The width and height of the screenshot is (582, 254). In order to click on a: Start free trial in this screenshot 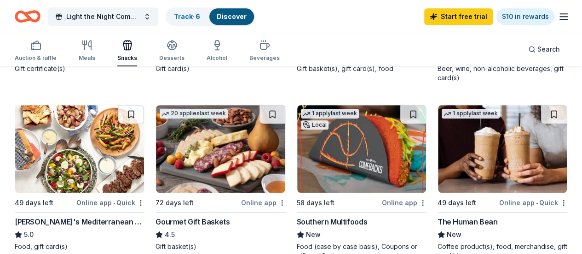, I will do `click(458, 17)`.